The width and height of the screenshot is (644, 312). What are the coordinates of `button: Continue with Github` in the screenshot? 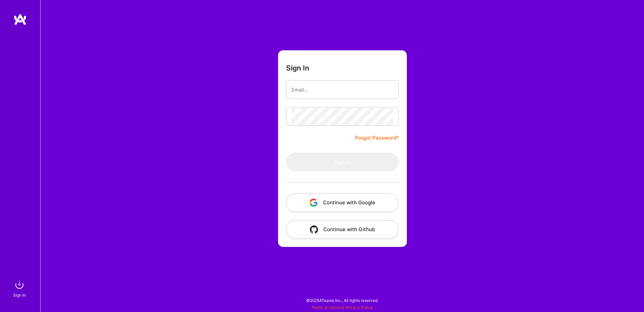 It's located at (343, 230).